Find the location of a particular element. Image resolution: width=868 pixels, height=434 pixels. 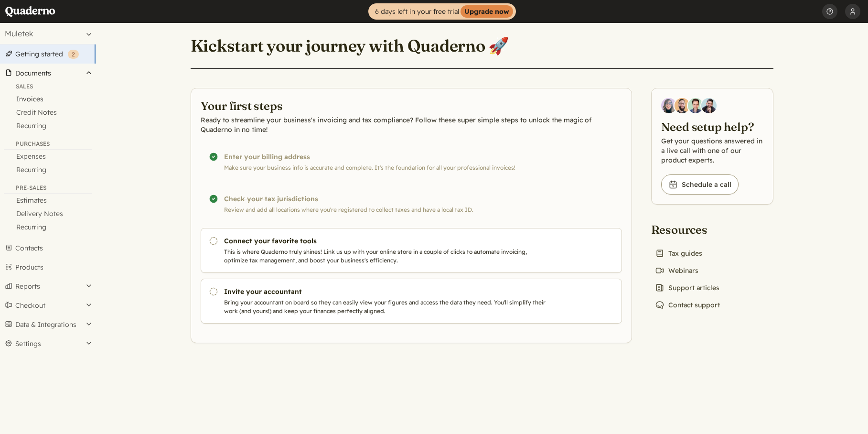

p: Get your questions answered in a live call with one of our product experts. is located at coordinates (712, 151).